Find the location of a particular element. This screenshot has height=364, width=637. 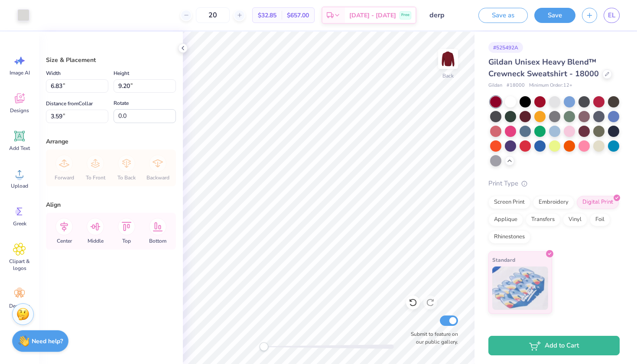

span: Add Text is located at coordinates (19, 148).